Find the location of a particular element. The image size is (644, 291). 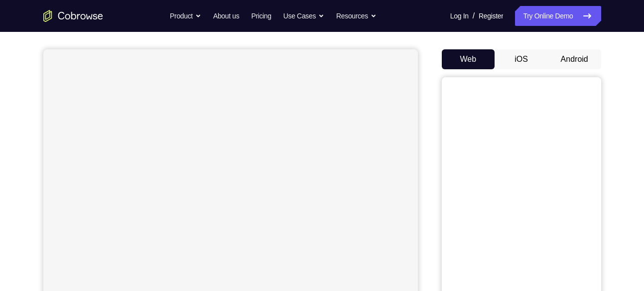

button: iOS is located at coordinates (521, 59).